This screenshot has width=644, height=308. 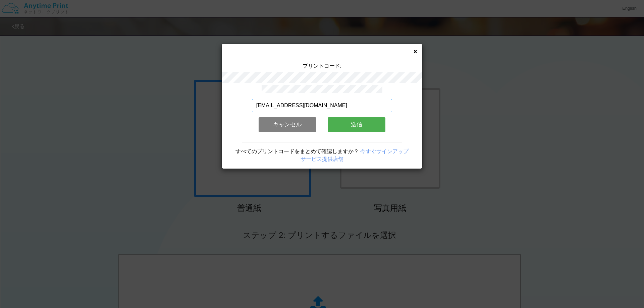 What do you see at coordinates (322, 106) in the screenshot?
I see `input: メールアドレス` at bounding box center [322, 106].